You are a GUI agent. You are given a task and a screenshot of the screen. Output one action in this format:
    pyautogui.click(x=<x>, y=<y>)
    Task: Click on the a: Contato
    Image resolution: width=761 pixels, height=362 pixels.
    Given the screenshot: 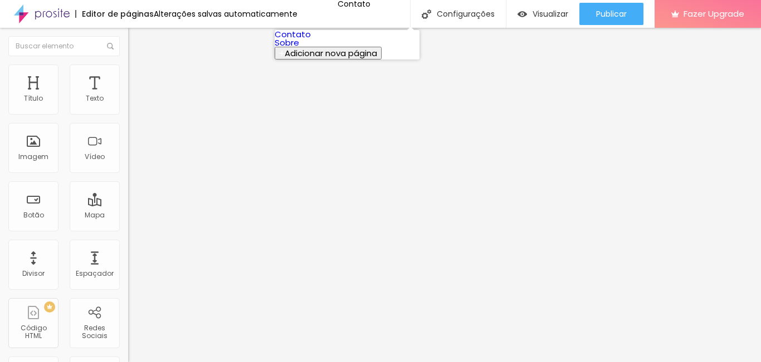 What is the action you would take?
    pyautogui.click(x=292, y=34)
    